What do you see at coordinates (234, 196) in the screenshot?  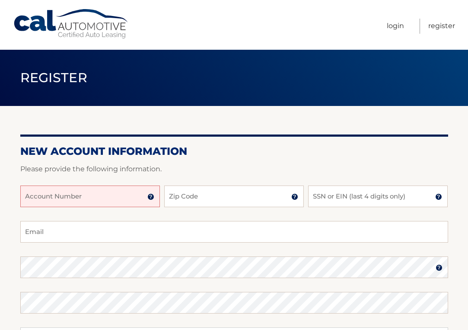 I see `input: Zip Code` at bounding box center [234, 196].